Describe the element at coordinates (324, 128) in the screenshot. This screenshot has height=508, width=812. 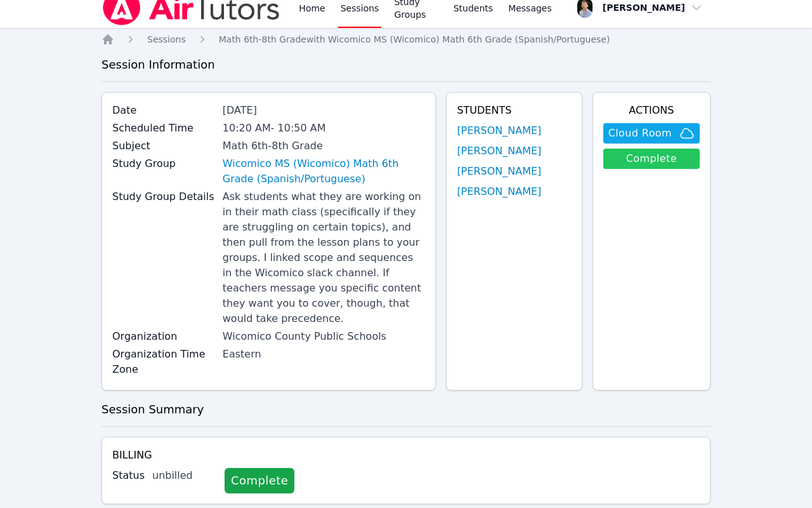
I see `div: 10:20 AM - 10:50 AM` at that location.